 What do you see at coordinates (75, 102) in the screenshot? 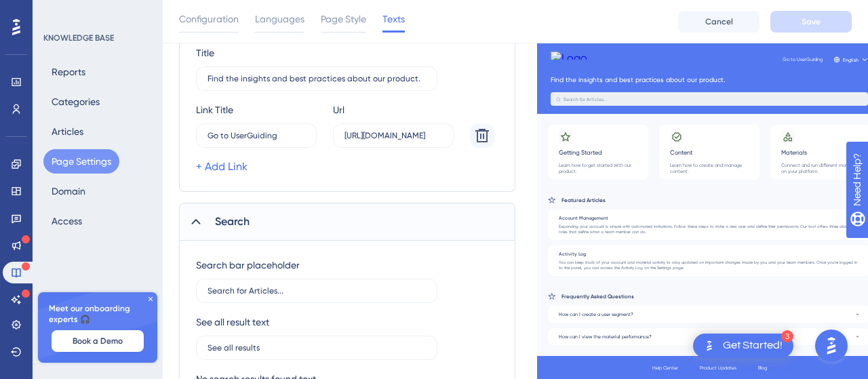
I see `button: Categories` at bounding box center [75, 102].